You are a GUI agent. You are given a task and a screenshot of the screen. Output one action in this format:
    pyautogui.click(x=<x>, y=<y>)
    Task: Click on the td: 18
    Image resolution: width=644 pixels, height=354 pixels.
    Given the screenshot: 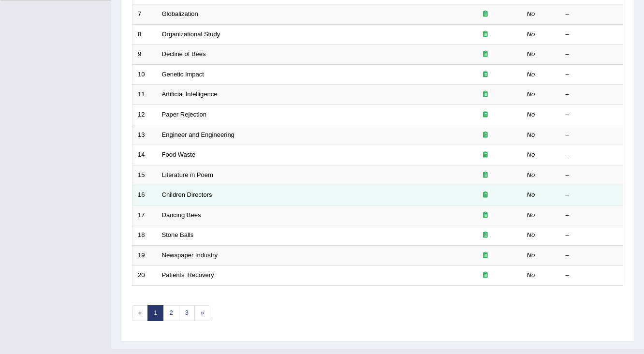 What is the action you would take?
    pyautogui.click(x=145, y=236)
    